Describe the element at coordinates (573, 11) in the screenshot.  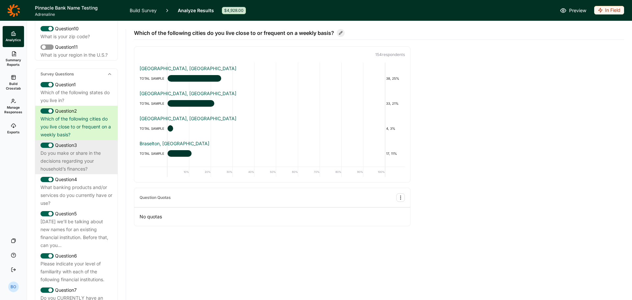
I see `a: Preview` at that location.